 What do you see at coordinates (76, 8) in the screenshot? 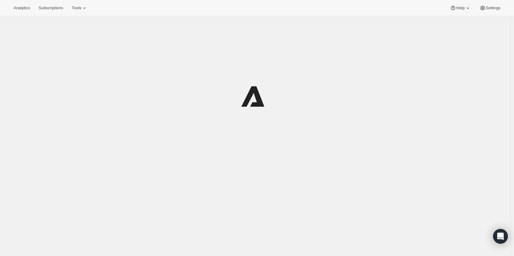
I see `span: Tools` at bounding box center [76, 8].